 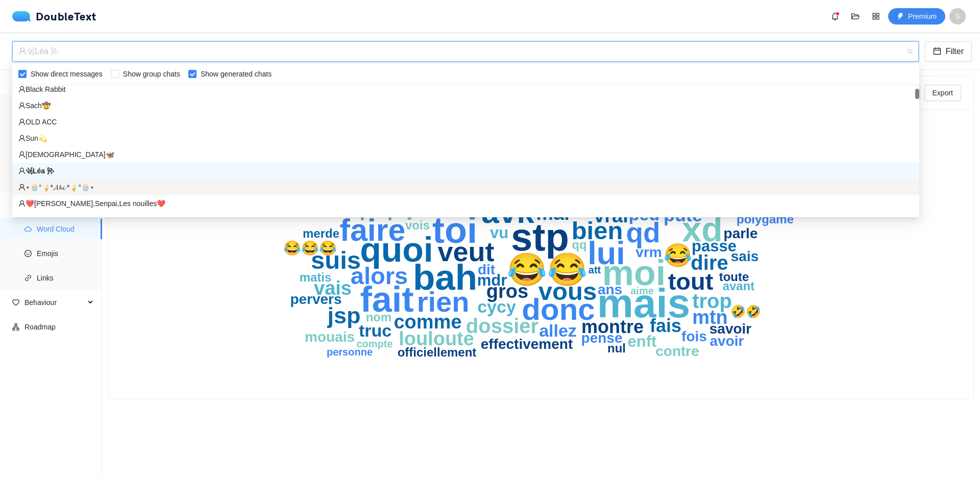 What do you see at coordinates (437, 339) in the screenshot?
I see `text: louloute` at bounding box center [437, 339].